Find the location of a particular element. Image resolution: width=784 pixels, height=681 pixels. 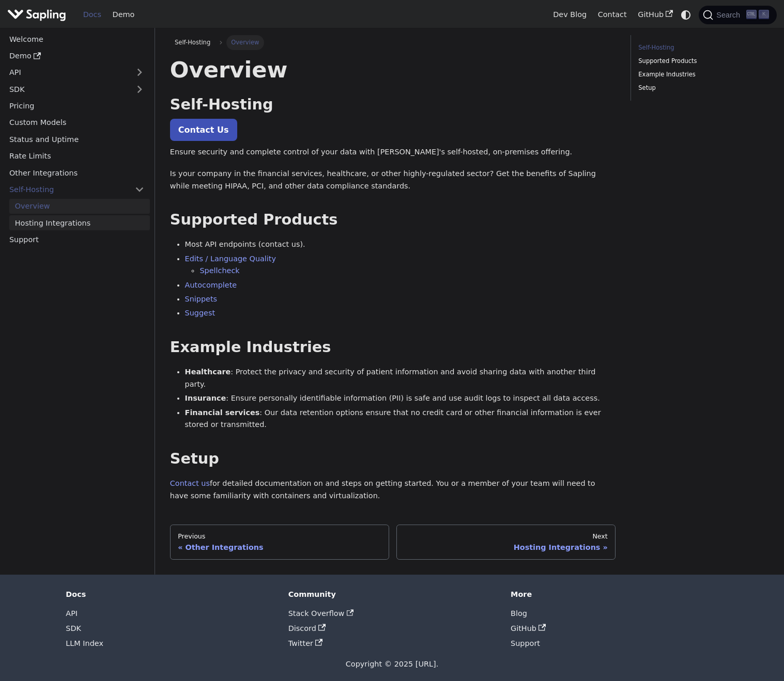

div: Hosting Integrations is located at coordinates (506, 547).